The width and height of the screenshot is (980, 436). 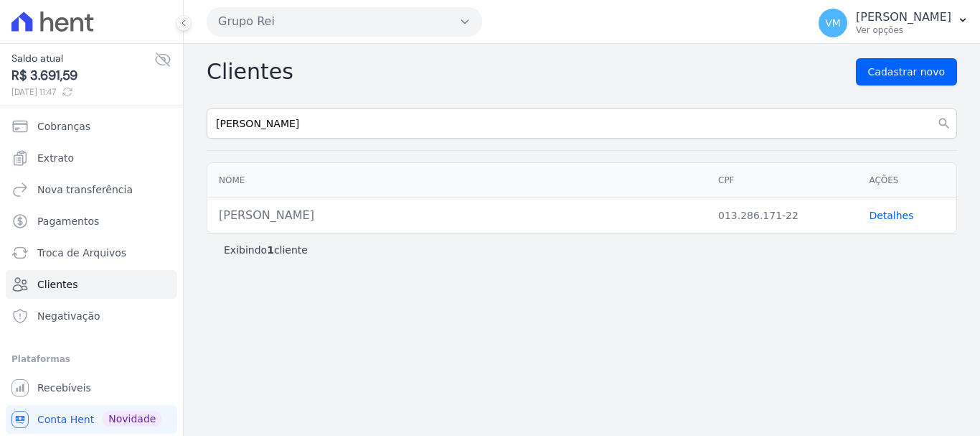 What do you see at coordinates (91, 221) in the screenshot?
I see `a: Pagamentos` at bounding box center [91, 221].